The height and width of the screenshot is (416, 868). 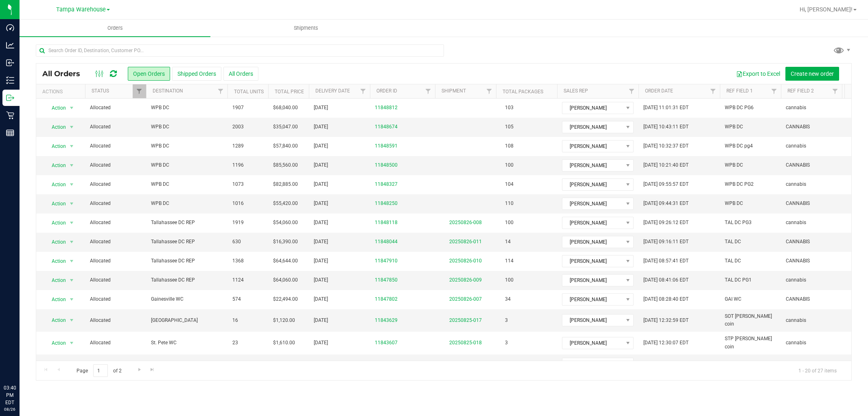 I want to click on inline-svg: Inventory, so click(x=11, y=80).